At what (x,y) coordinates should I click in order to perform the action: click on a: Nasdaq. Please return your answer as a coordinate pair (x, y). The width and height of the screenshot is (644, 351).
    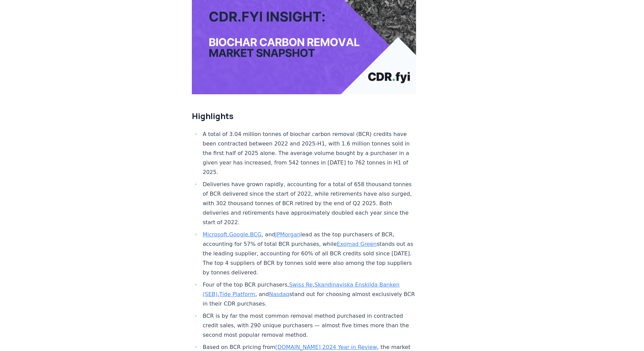
    Looking at the image, I should click on (279, 294).